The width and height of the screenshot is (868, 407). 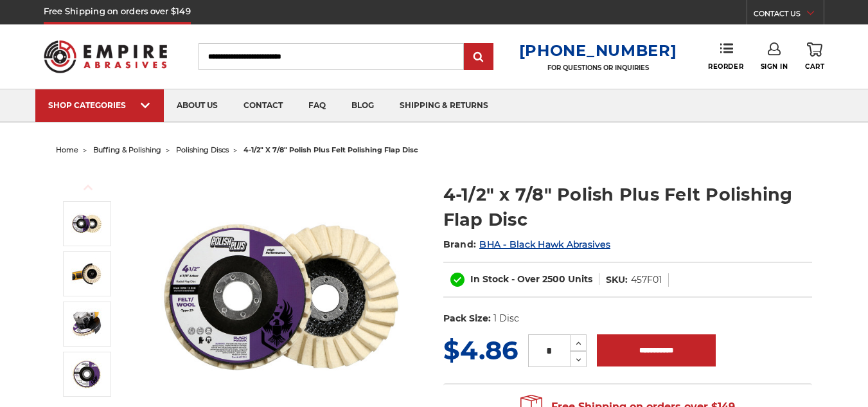 What do you see at coordinates (87, 324) in the screenshot?
I see `img: angle grinder buffing flap disc` at bounding box center [87, 324].